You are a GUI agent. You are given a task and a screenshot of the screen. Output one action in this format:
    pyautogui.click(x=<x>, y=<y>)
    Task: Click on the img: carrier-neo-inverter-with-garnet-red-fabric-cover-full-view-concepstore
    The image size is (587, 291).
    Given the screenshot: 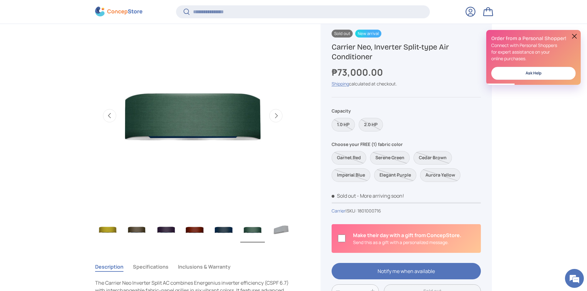 What is the action you would take?
    pyautogui.click(x=195, y=230)
    